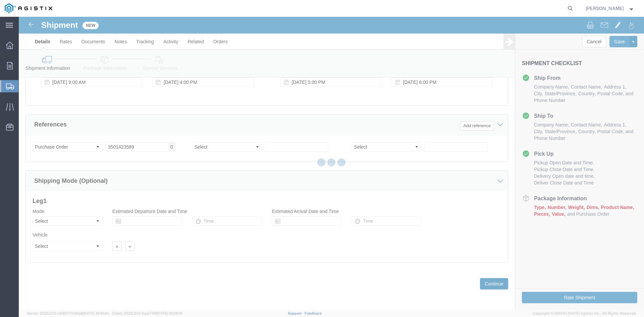 This screenshot has height=317, width=644. I want to click on span: Elaina Navarro, so click(605, 9).